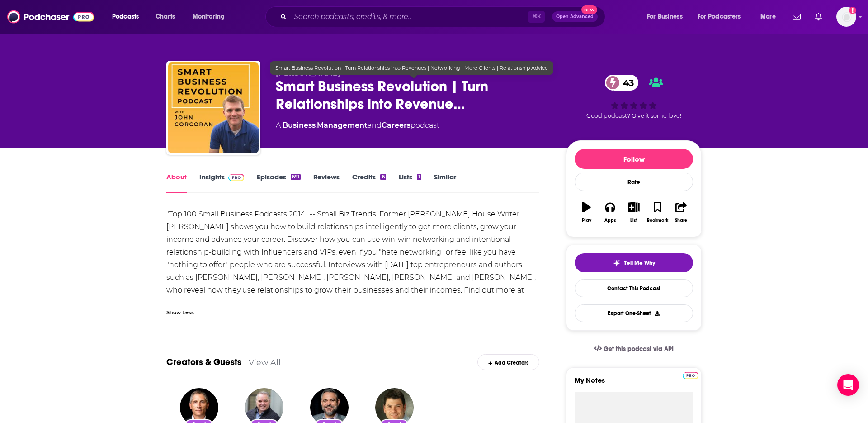  Describe the element at coordinates (396, 125) in the screenshot. I see `a: Careers` at that location.